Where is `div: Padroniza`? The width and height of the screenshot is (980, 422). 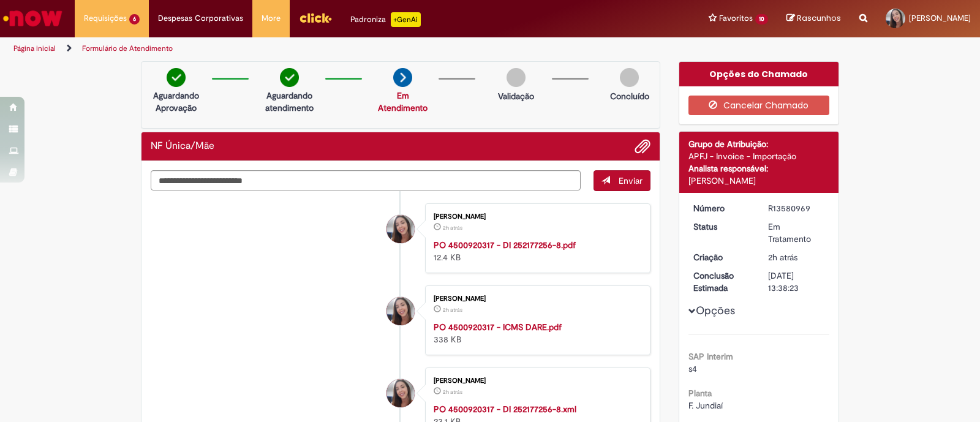
div: Padroniza is located at coordinates (385, 20).